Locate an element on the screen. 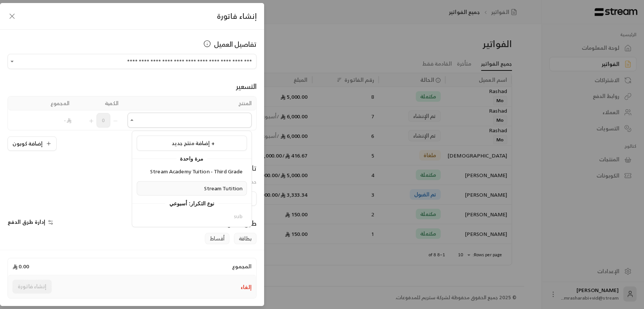  span: 0.00 is located at coordinates (21, 267).